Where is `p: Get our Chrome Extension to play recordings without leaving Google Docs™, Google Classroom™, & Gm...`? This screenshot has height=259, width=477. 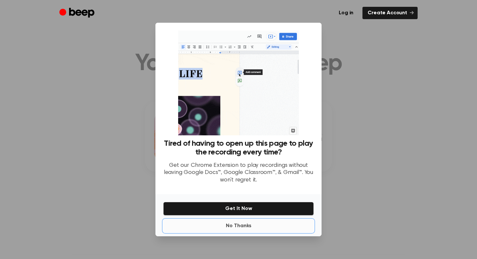
p: Get our Chrome Extension to play recordings without leaving Google Docs™, Google Classroom™, & Gm... is located at coordinates (238, 173).